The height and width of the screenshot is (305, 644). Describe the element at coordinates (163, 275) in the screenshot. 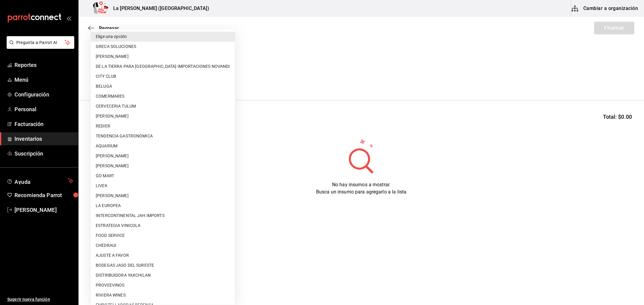

I see `li: DISTRIBUIDORA YAXCHILAN` at that location.